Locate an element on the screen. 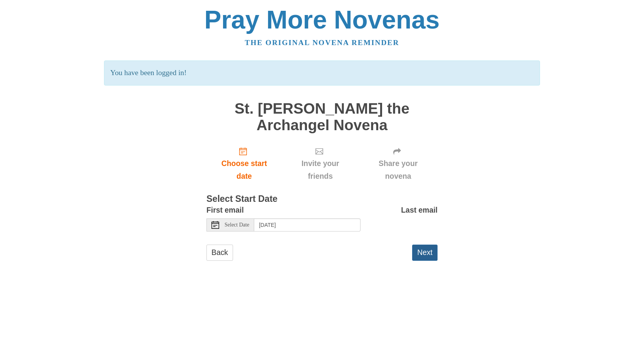 This screenshot has height=359, width=644. span: Select Date is located at coordinates (237, 225).